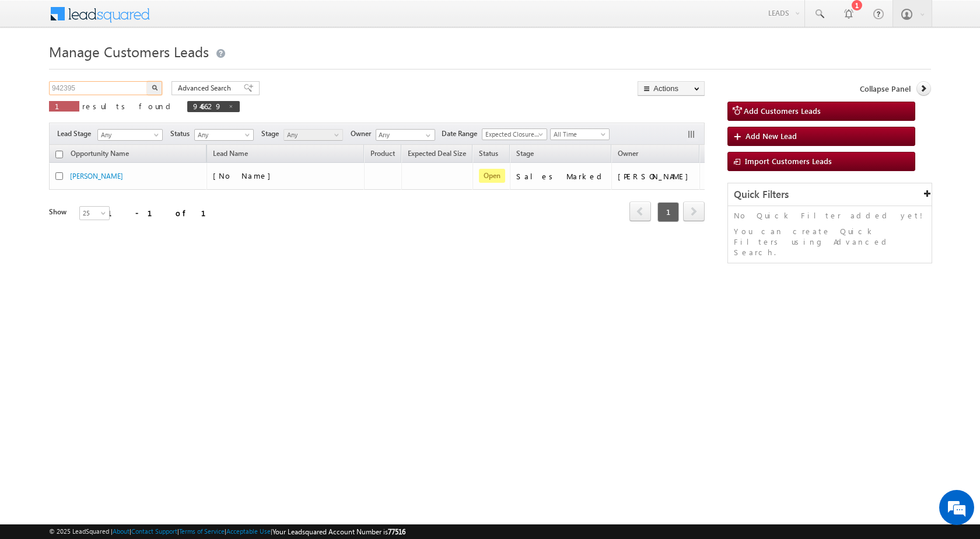 The height and width of the screenshot is (539, 980). I want to click on p: You can create Quick Filters using Advanced Search., so click(829, 242).